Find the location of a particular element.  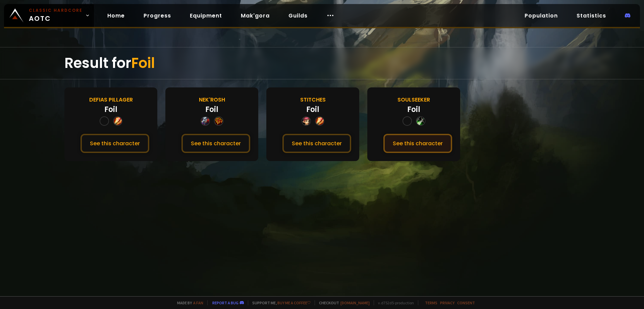

a: Home is located at coordinates (116, 16).